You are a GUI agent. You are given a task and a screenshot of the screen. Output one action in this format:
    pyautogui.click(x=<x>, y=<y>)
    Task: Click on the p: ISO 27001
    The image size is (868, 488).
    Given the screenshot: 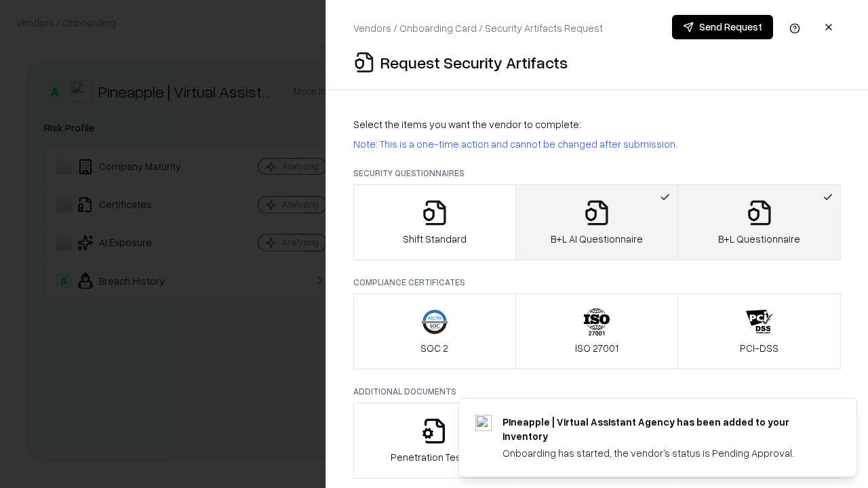 What is the action you would take?
    pyautogui.click(x=596, y=348)
    